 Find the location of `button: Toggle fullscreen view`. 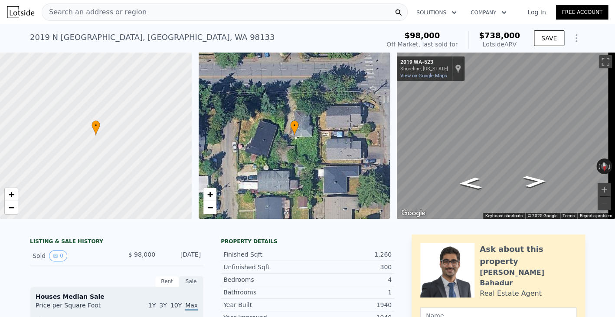

button: Toggle fullscreen view is located at coordinates (605, 62).